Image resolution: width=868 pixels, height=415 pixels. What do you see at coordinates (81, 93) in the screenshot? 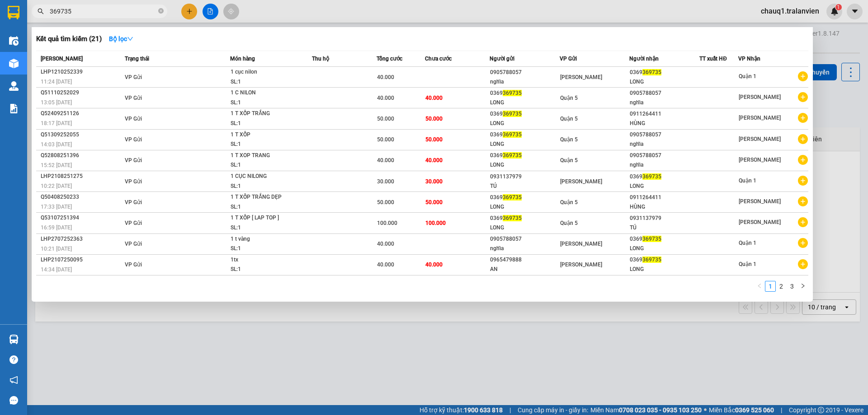
I see `div: Q51110252029` at bounding box center [81, 93].